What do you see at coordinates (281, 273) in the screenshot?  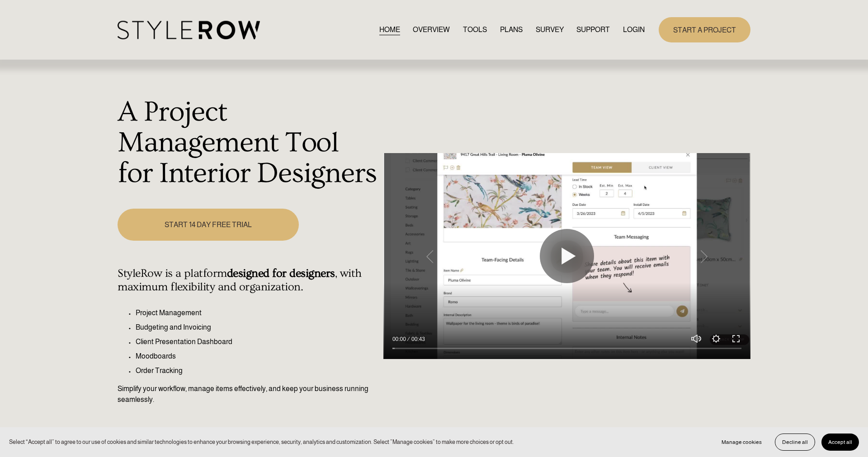 I see `strong: designed for designers` at bounding box center [281, 273].